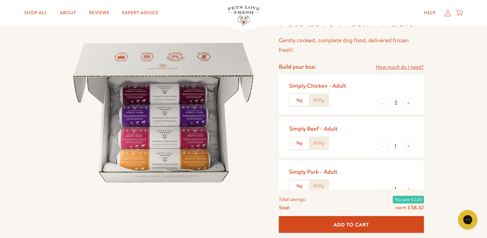 The image size is (487, 238). I want to click on a: About, so click(68, 13).